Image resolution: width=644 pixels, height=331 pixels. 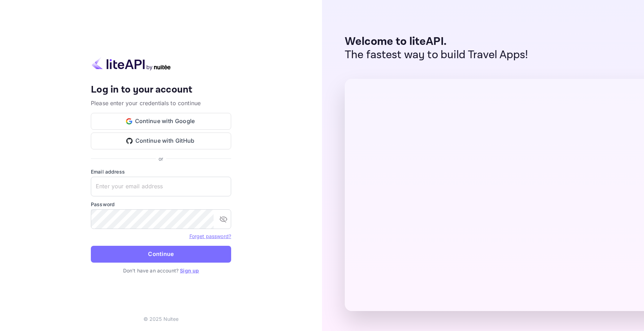 I want to click on p: The fastest way to build Travel Apps!, so click(x=437, y=55).